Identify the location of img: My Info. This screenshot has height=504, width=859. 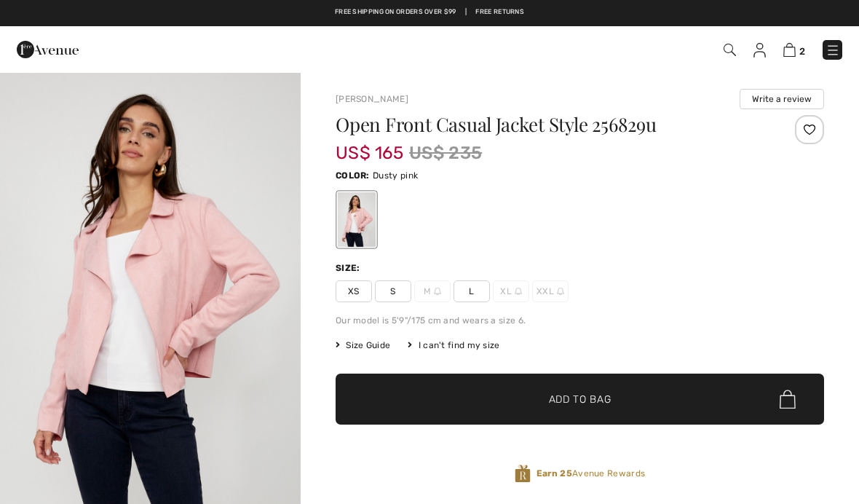
(759, 51).